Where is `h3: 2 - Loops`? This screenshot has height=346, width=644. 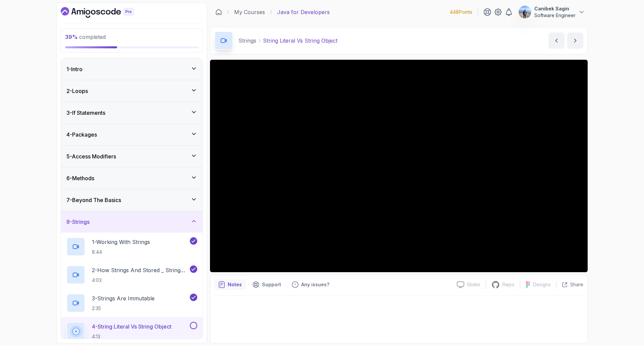 h3: 2 - Loops is located at coordinates (77, 91).